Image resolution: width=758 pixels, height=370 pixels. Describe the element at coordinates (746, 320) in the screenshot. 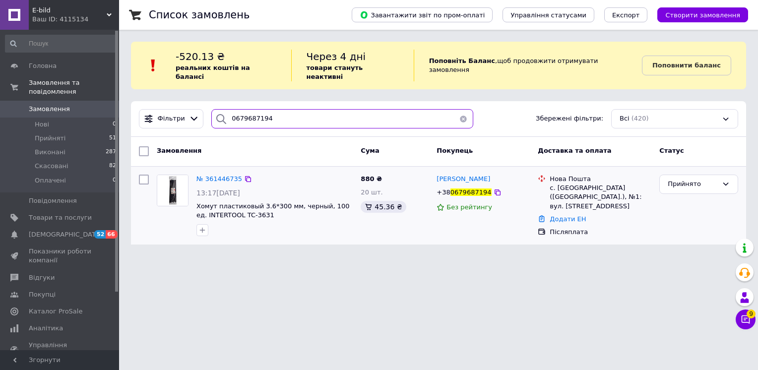

I see `button: Чат з покупцем9` at that location.